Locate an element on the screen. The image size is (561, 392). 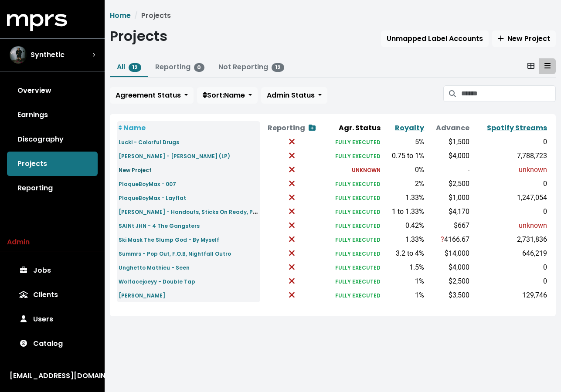
a: Catalog is located at coordinates (52, 343).